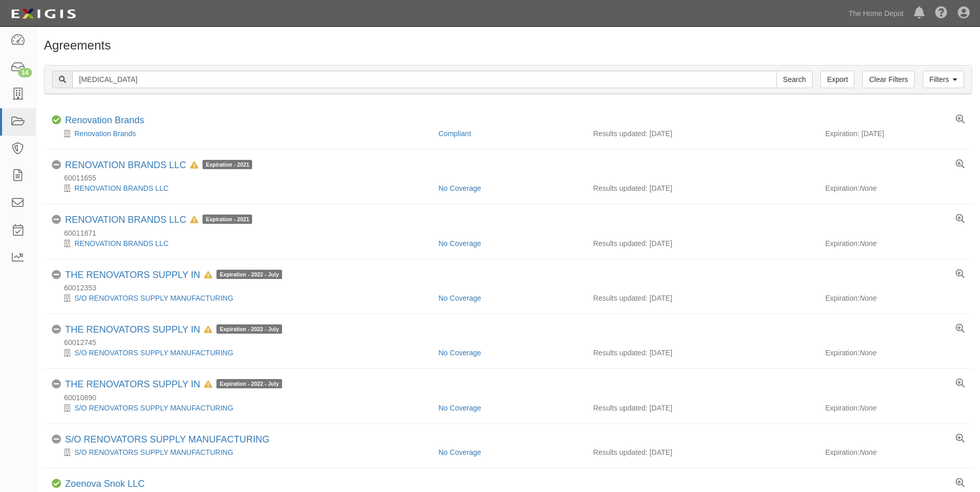 The image size is (980, 492). I want to click on div: 60010890, so click(512, 398).